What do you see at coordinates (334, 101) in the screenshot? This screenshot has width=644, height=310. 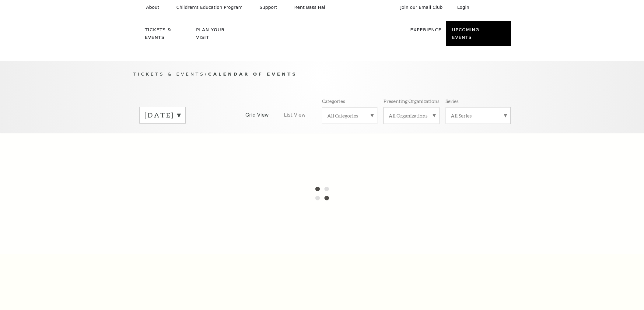 I see `p: Categories` at bounding box center [334, 101].